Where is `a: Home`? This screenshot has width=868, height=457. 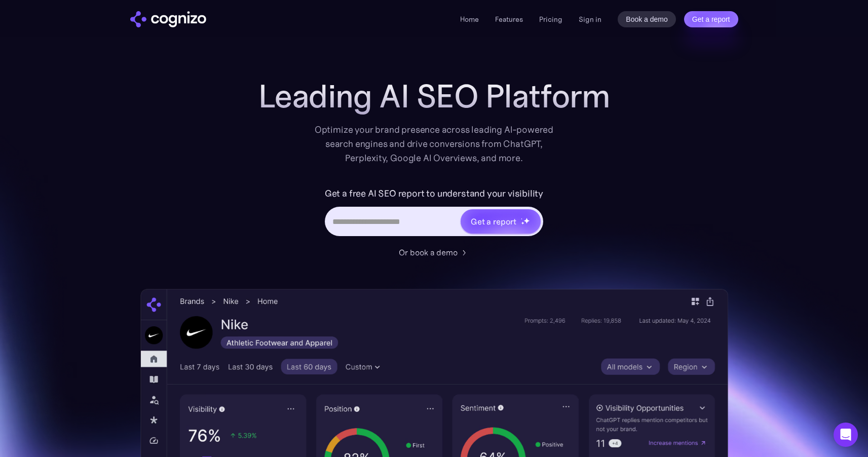
a: Home is located at coordinates (469, 19).